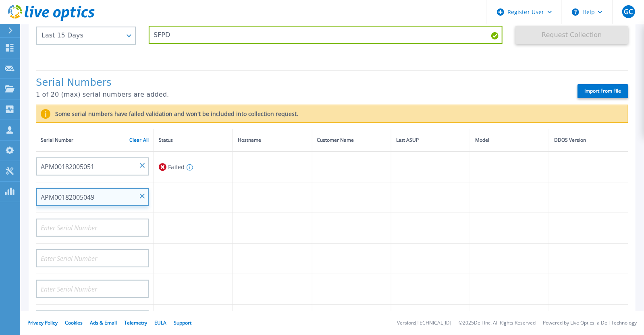  Describe the element at coordinates (81, 35) in the screenshot. I see `div: Last 15 Days` at that location.